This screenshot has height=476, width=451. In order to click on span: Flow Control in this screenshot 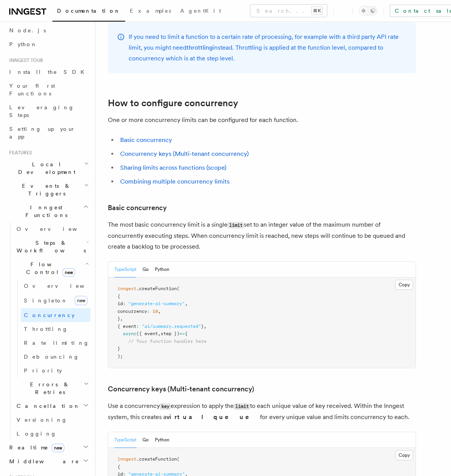, I will do `click(49, 268)`.